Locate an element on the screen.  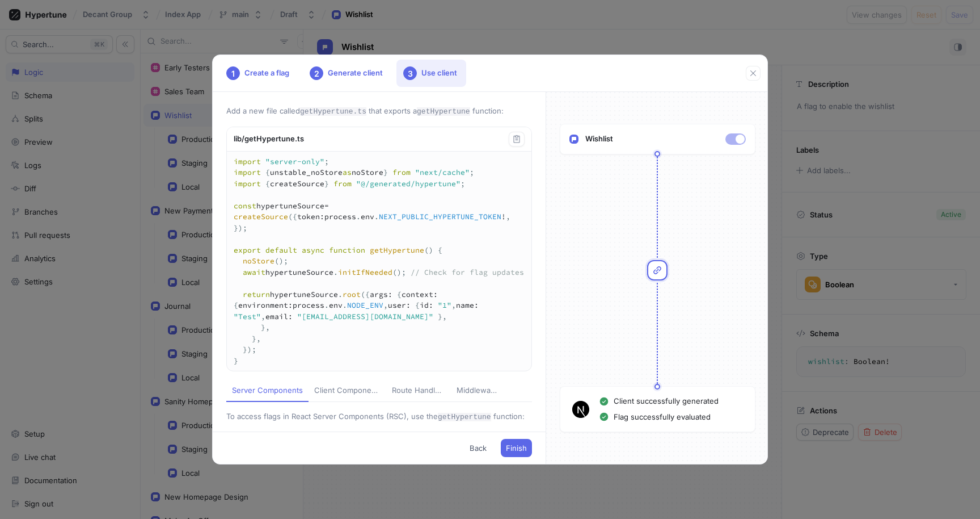
button: Back is located at coordinates (479, 448).